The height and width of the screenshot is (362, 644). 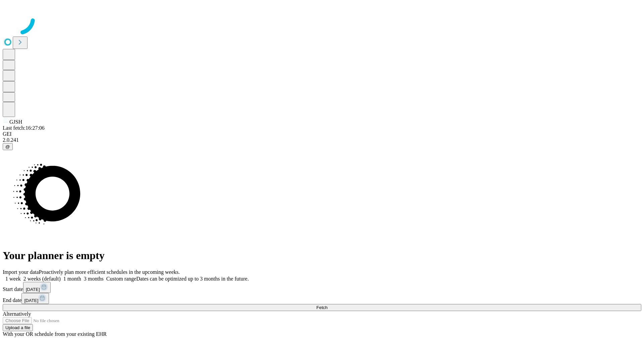 I want to click on h1: Your planner is empty, so click(x=322, y=255).